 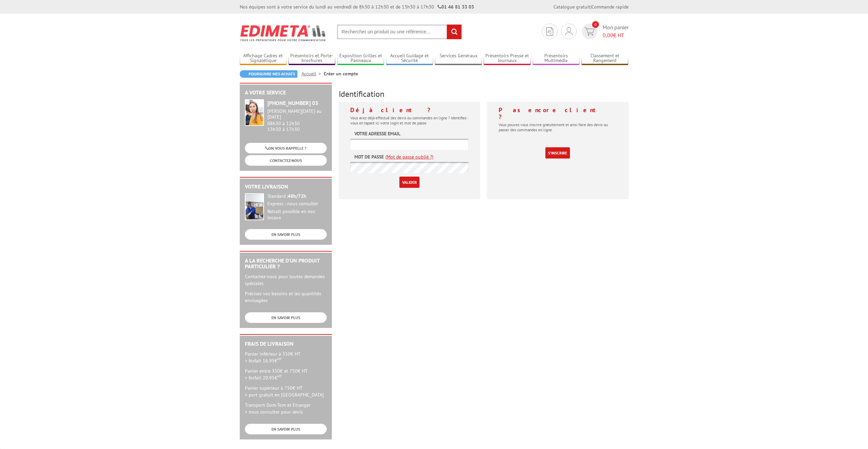 I want to click on div: Nos équipes sont à votre service du lundi au vendredi de 8h30 à 12h30 et de 13h30 à 17h30, so click(x=357, y=7).